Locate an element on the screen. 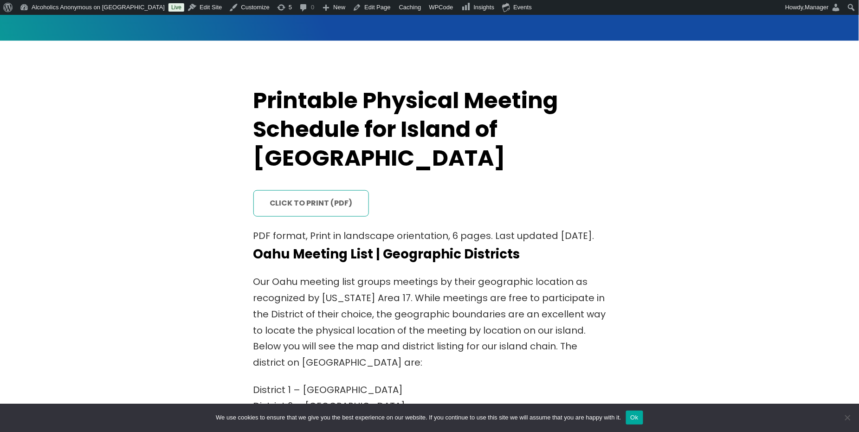 The width and height of the screenshot is (859, 432). span: No is located at coordinates (847, 418).